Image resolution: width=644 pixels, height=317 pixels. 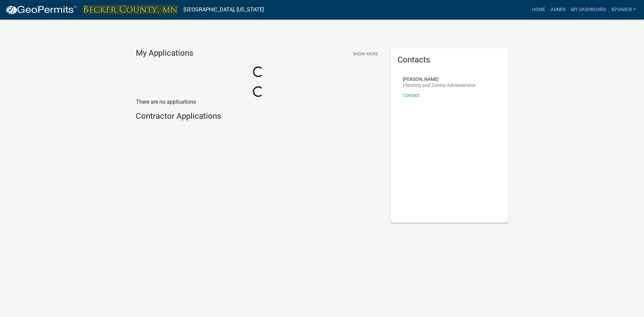 What do you see at coordinates (258, 118) in the screenshot?
I see `wm-workflow-list-section: Contractor Applications` at bounding box center [258, 118].